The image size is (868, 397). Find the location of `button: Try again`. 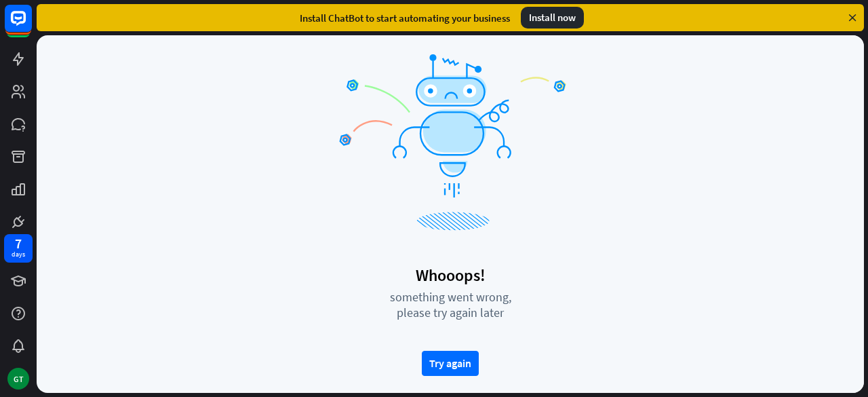

button: Try again is located at coordinates (450, 363).